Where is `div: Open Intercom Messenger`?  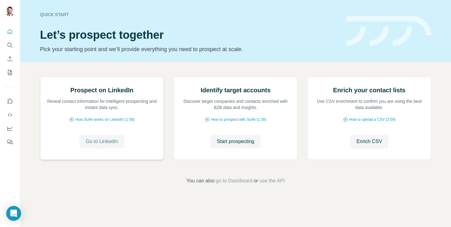 div: Open Intercom Messenger is located at coordinates (14, 214).